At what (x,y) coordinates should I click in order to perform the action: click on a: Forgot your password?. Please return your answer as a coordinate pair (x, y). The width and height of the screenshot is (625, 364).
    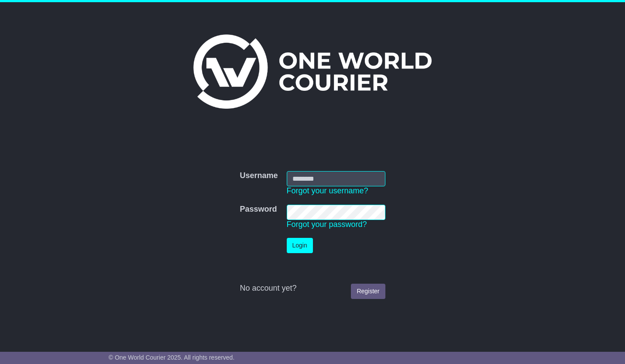
    Looking at the image, I should click on (327, 224).